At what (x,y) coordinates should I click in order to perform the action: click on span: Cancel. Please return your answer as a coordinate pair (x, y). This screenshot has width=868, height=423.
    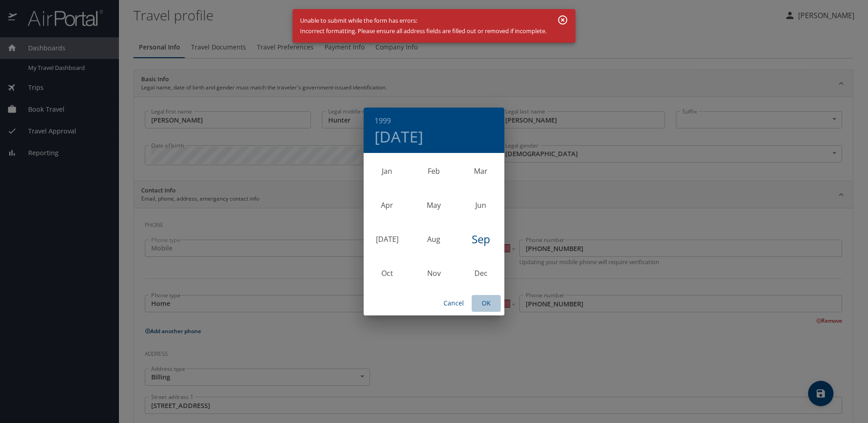
    Looking at the image, I should click on (453, 303).